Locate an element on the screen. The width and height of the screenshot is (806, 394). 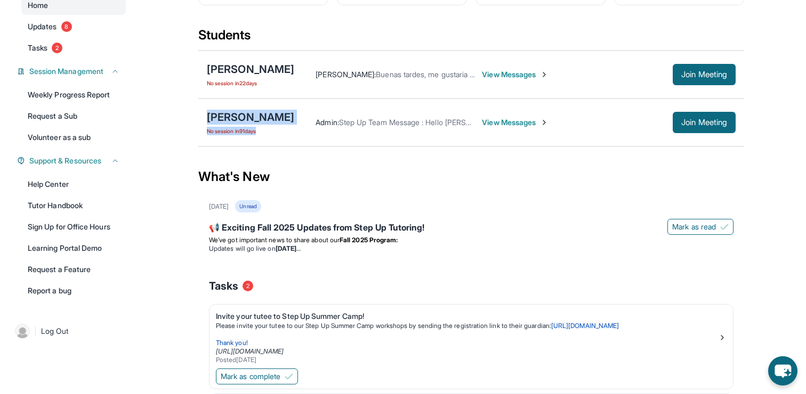
button: Mark as complete is located at coordinates (257, 377).